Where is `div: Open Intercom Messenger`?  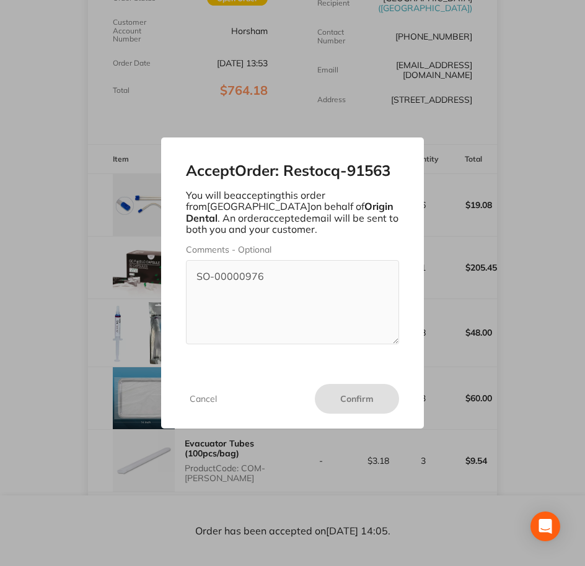
div: Open Intercom Messenger is located at coordinates (545, 527).